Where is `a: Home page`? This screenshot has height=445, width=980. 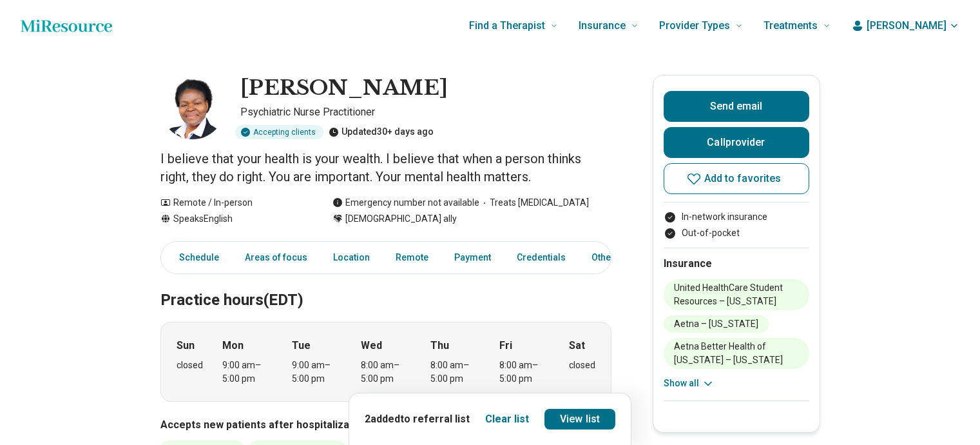 a: Home page is located at coordinates (66, 26).